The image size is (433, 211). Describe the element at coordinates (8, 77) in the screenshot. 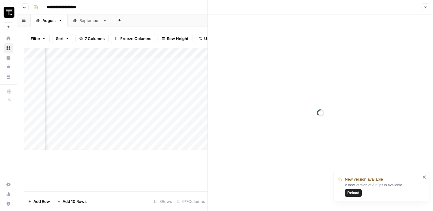

I see `a: Your Data` at that location.